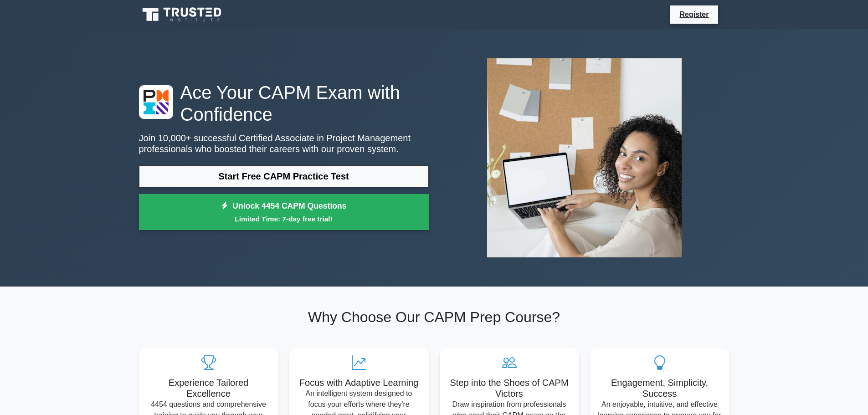 This screenshot has width=868, height=415. Describe the element at coordinates (284, 219) in the screenshot. I see `small: Limited Time: 7-day free trial!` at that location.